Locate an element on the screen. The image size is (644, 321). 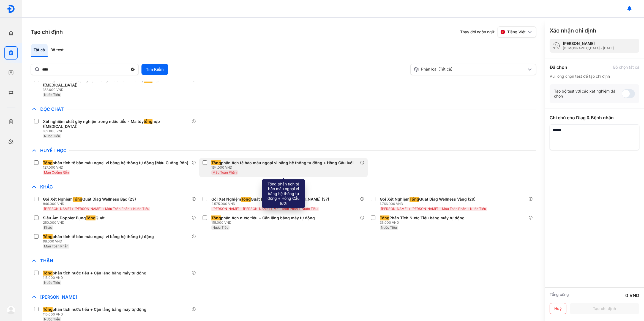
div: phân tích tế bào máu ngoại vi bằng hệ thống tự động [Máu Cuống Rốn] is located at coordinates (116, 163).